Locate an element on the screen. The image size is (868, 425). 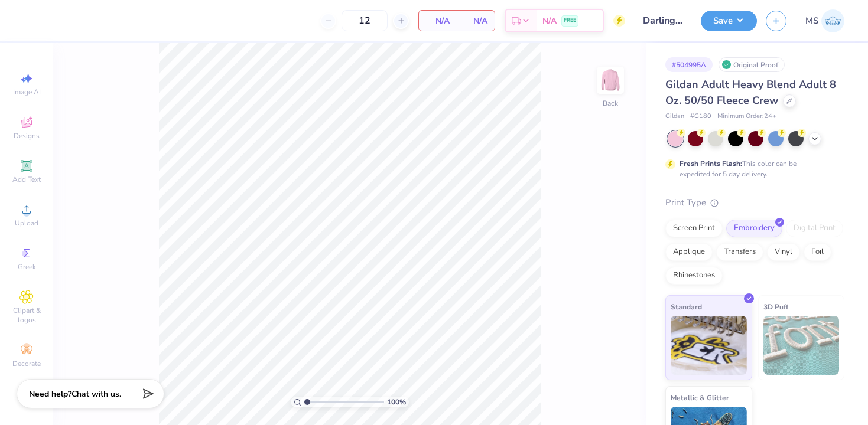
a: MS is located at coordinates (825, 21).